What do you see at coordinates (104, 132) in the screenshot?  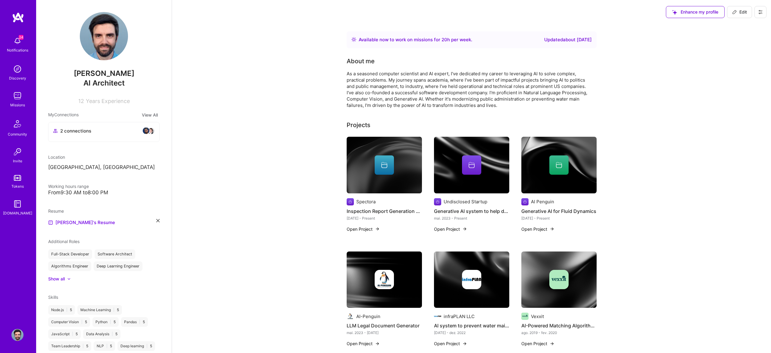 I see `button: 2 connectionsavataravatar` at bounding box center [104, 132].